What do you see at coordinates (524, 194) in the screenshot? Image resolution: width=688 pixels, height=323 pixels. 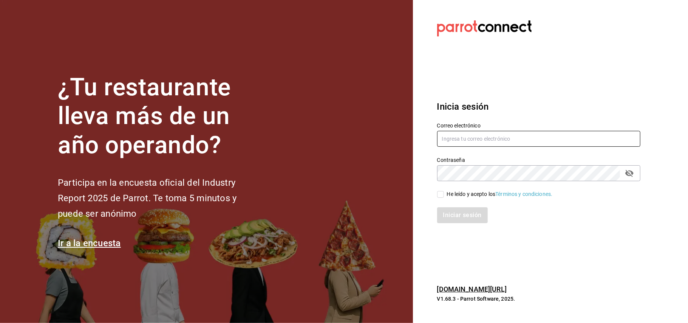 I see `a: Términos y condiciones.` at bounding box center [524, 194].